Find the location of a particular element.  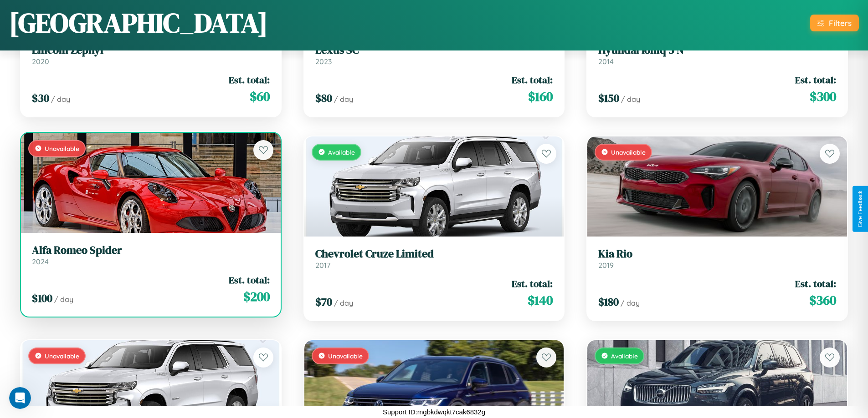

div: Filters is located at coordinates (841, 23).